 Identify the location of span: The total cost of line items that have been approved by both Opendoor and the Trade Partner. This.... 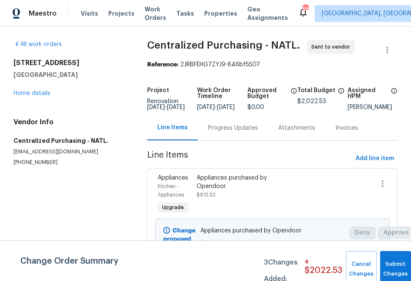
(294, 96).